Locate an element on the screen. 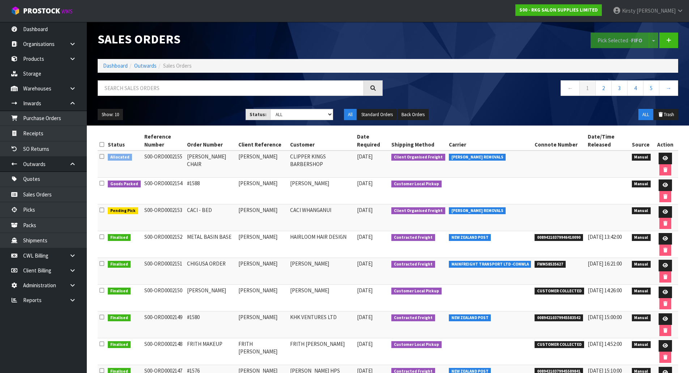  span: FWM58535627 is located at coordinates (550, 264).